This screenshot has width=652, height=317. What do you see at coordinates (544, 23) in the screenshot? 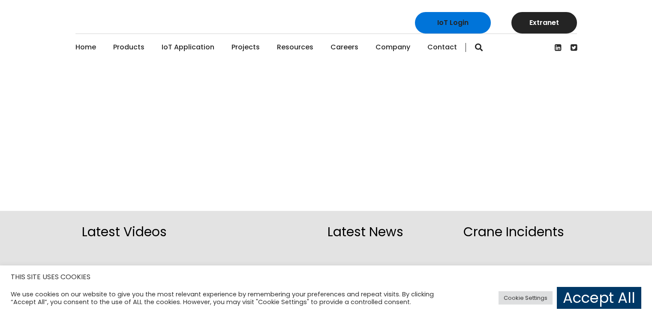
I see `a: Extranet` at bounding box center [544, 23].